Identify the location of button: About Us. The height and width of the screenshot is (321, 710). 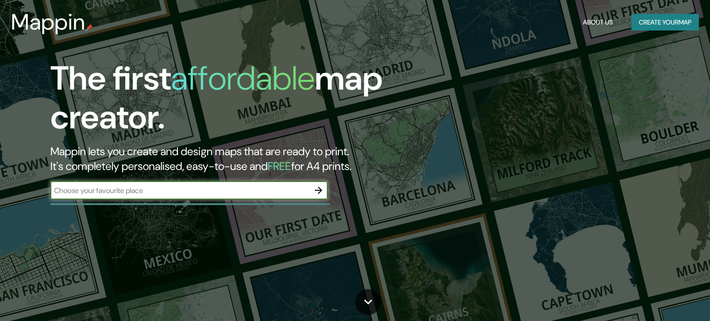
(598, 22).